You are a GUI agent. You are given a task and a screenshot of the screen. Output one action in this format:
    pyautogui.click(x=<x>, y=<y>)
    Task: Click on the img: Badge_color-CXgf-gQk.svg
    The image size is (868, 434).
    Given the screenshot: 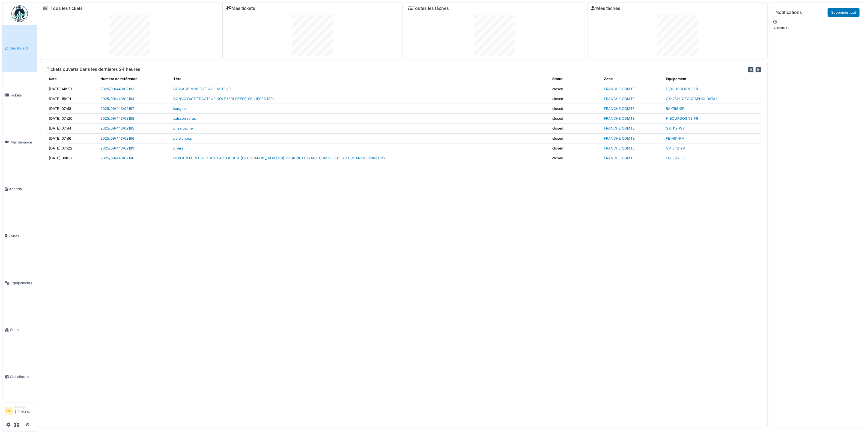 What is the action you would take?
    pyautogui.click(x=19, y=13)
    